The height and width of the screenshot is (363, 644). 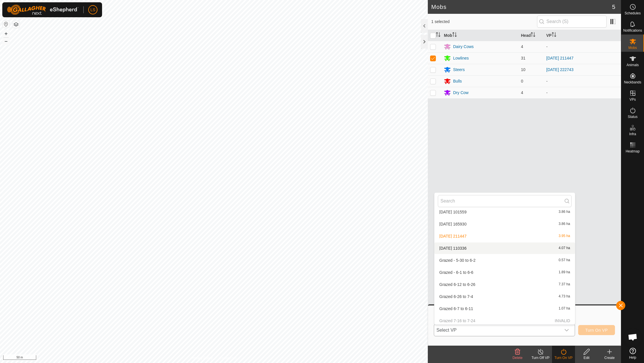 I want to click on span: 4.73 ha, so click(x=564, y=296).